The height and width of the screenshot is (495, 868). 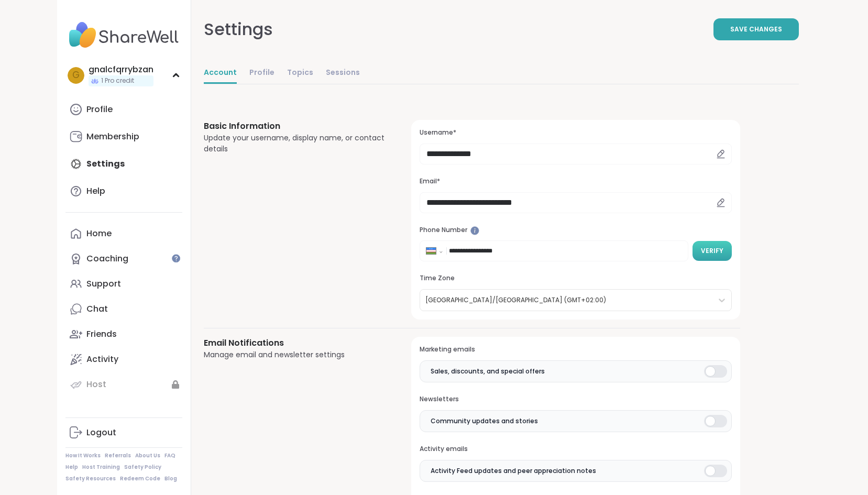 What do you see at coordinates (101, 433) in the screenshot?
I see `div: Logout` at bounding box center [101, 433].